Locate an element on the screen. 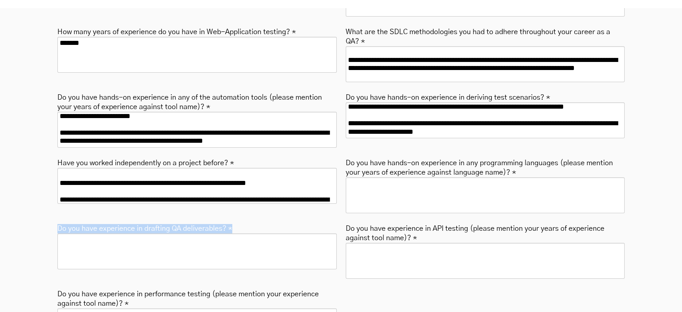 This screenshot has width=682, height=312. label: Do you have experience in drafting QA deliverables? * is located at coordinates (145, 227).